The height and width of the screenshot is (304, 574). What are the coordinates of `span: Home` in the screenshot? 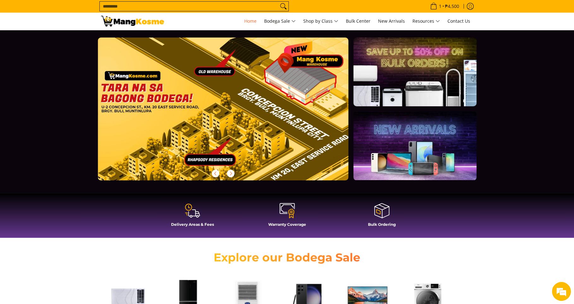 It's located at (250, 21).